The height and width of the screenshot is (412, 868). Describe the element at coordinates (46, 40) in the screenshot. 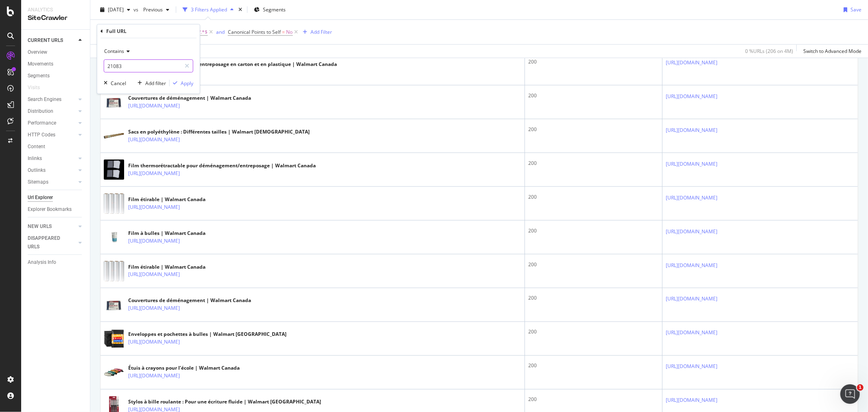

I see `div: CURRENT URLS` at that location.